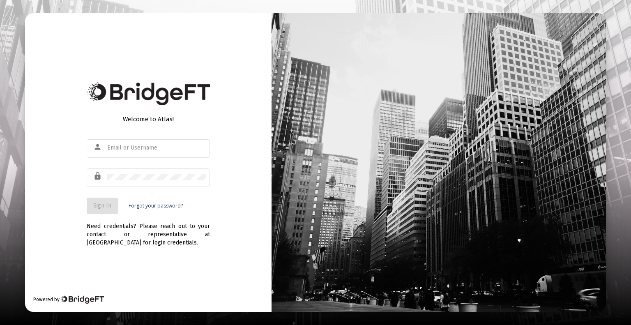 The image size is (631, 325). Describe the element at coordinates (148, 119) in the screenshot. I see `div: Welcome to Atlas!` at that location.